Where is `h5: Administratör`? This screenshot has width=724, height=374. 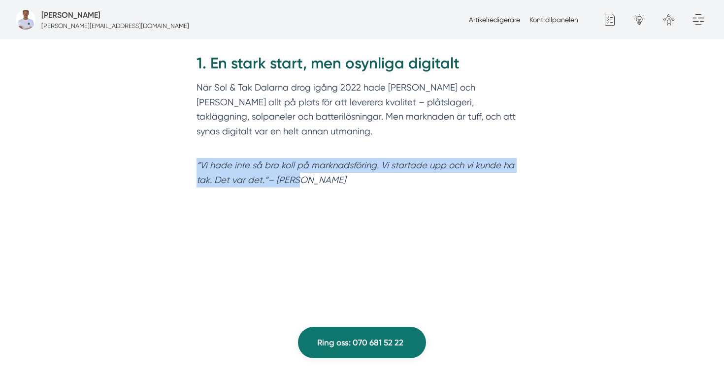 h5: Administratör is located at coordinates (71, 15).